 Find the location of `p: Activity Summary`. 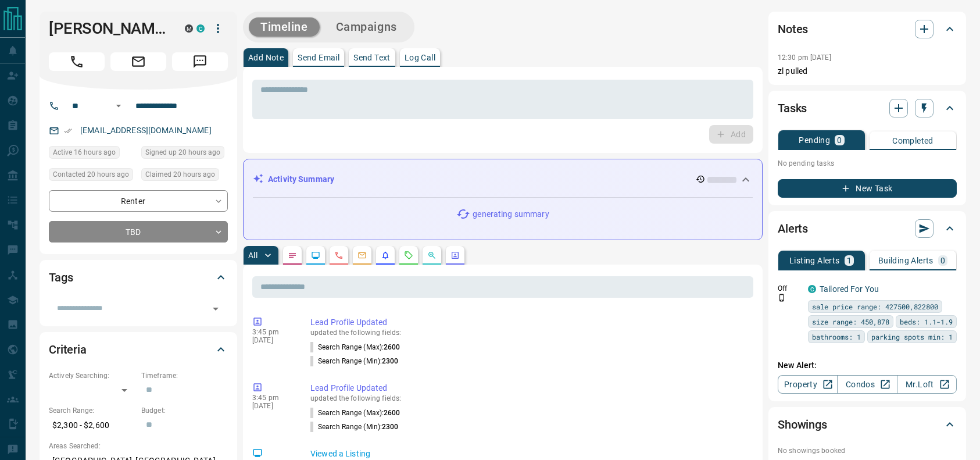

p: Activity Summary is located at coordinates (301, 179).